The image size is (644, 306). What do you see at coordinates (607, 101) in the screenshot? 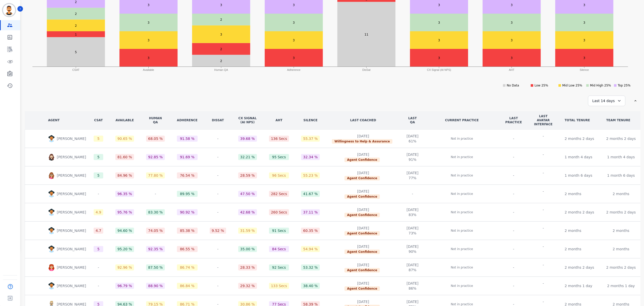
I see `div: Last 14 days` at bounding box center [607, 101].